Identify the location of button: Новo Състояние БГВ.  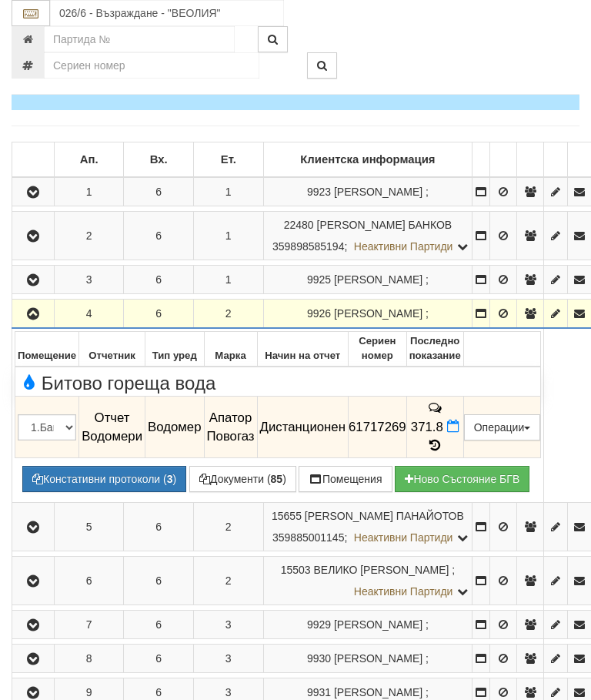
(462, 479).